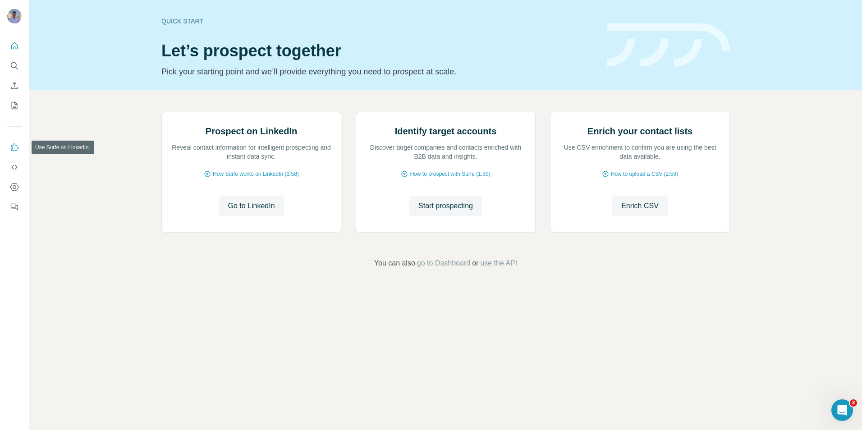 This screenshot has width=862, height=430. I want to click on div: Quick start, so click(379, 21).